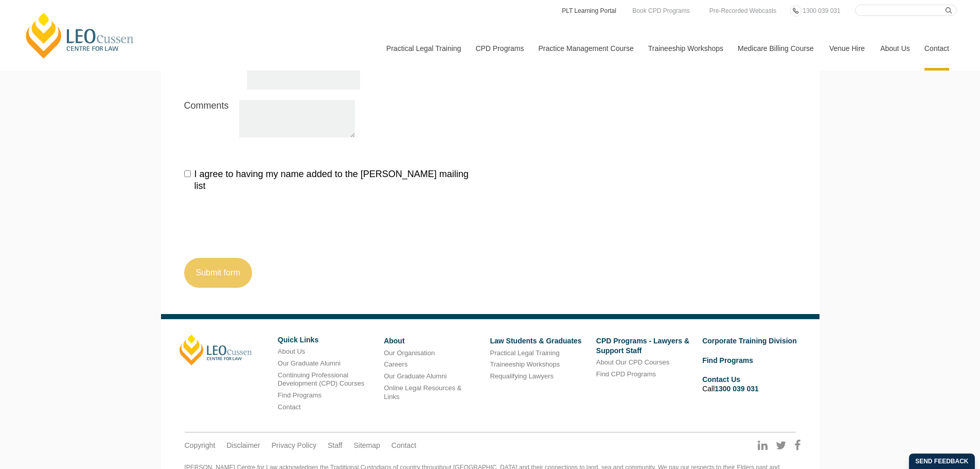 The width and height of the screenshot is (980, 469). I want to click on a: Contact Us, so click(721, 379).